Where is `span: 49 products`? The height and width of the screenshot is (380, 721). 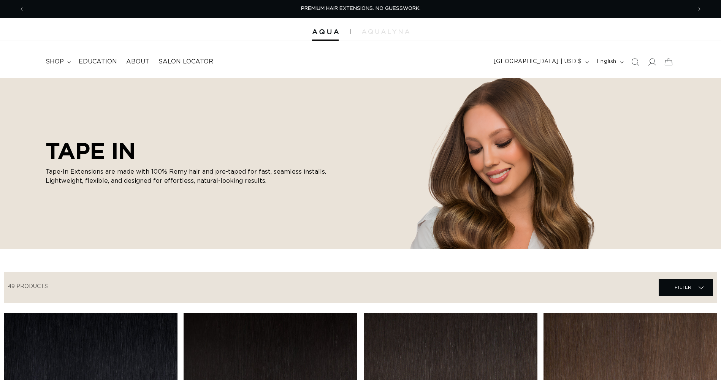
span: 49 products is located at coordinates (28, 286).